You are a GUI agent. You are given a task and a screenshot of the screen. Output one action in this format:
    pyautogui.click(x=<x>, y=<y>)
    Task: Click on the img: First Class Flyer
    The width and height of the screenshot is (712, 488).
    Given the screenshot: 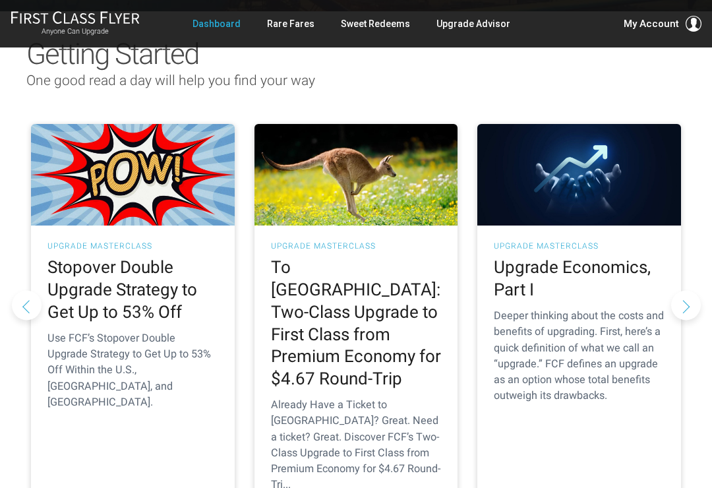 What is the action you would take?
    pyautogui.click(x=75, y=17)
    